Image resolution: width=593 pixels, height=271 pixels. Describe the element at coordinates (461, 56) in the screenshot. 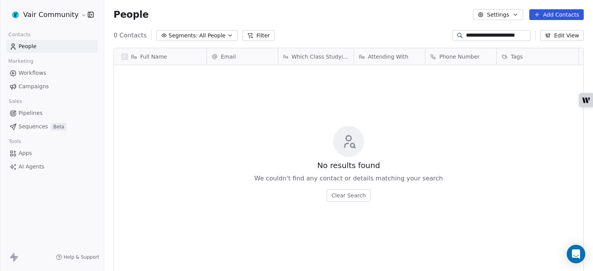

I see `div: Phone Number` at that location.